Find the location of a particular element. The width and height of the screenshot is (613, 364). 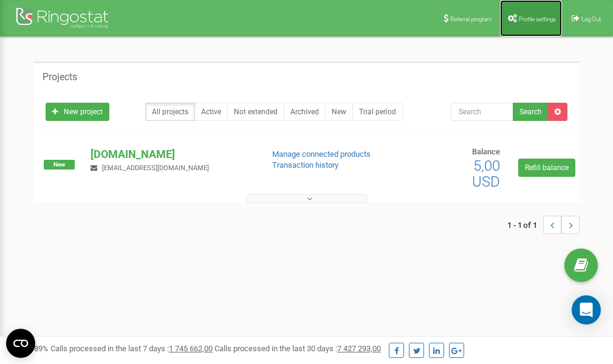

span: 1 - 1 of 1 is located at coordinates (525, 225).